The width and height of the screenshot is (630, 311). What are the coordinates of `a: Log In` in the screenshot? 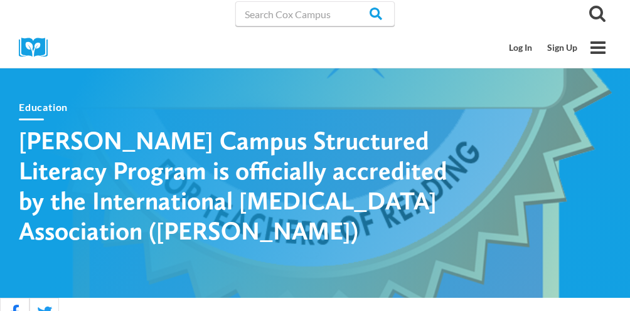 It's located at (520, 48).